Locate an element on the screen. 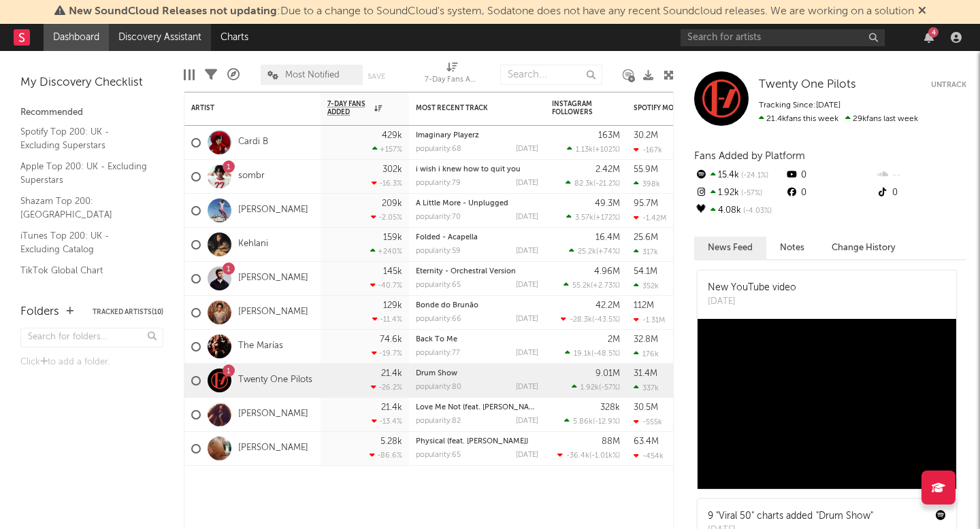 This screenshot has width=980, height=529. span: +2.73 % is located at coordinates (605, 285).